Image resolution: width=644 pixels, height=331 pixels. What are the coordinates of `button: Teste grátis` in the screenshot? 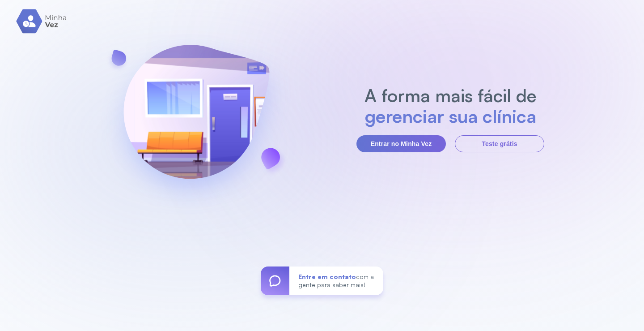 It's located at (500, 144).